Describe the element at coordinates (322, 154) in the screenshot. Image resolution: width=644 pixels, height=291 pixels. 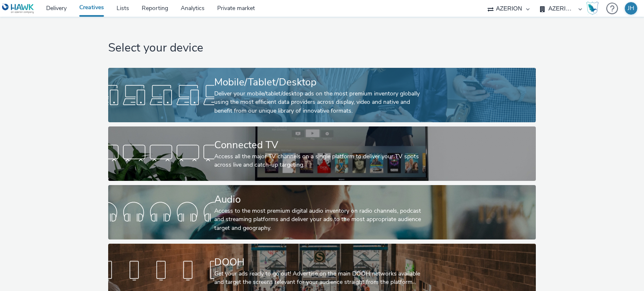
I see `a: Connected TVAccess all the major TV channels on a single platform to deliver your TV spots across...` at that location.